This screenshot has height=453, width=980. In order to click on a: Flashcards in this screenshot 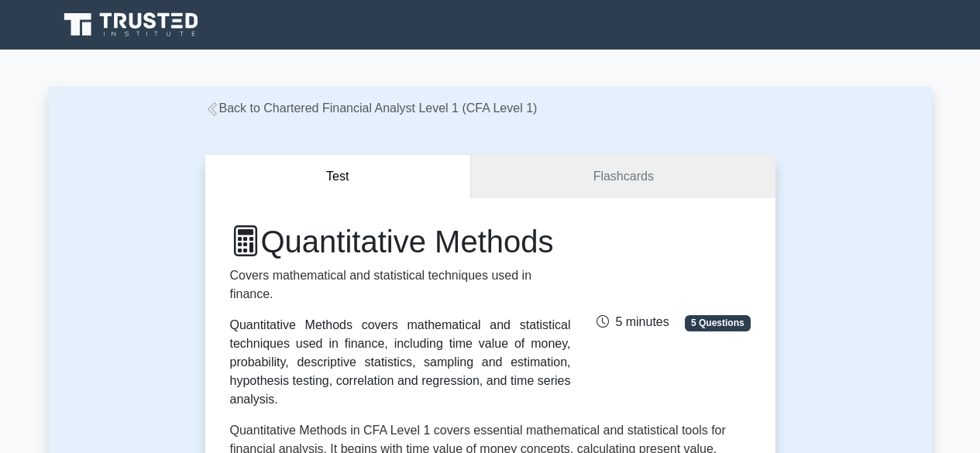, I will do `click(623, 177)`.